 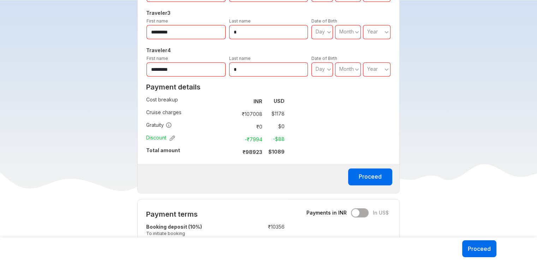 What do you see at coordinates (276, 152) in the screenshot?
I see `strong: $ 1089` at bounding box center [276, 152].